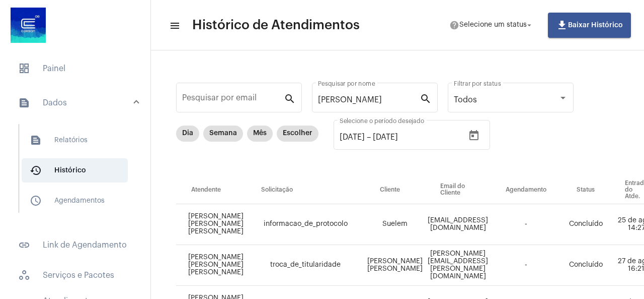 The image size is (644, 299). What do you see at coordinates (223, 134) in the screenshot?
I see `mat-chip: Semana` at bounding box center [223, 134].